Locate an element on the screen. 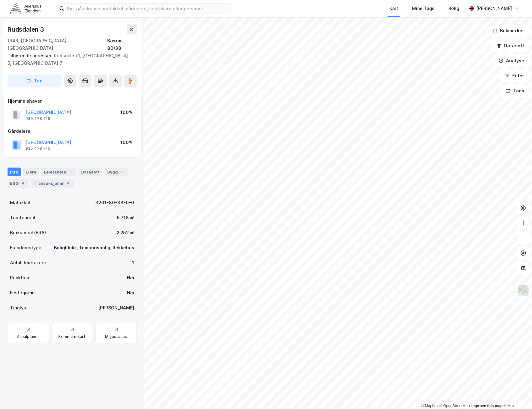 This screenshot has height=409, width=532. button: Tags is located at coordinates (515, 91).